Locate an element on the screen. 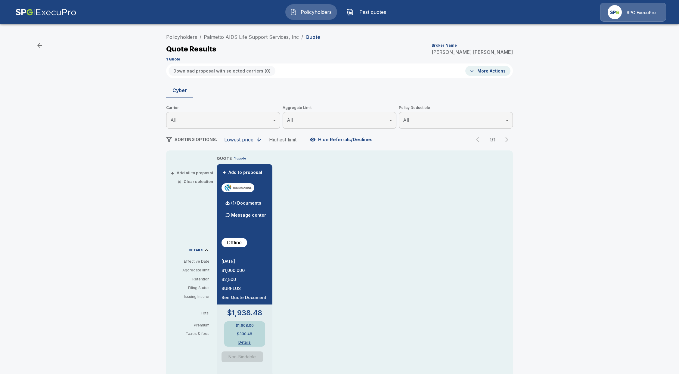 This screenshot has height=374, width=679. img: Agency Icon is located at coordinates (614, 12).